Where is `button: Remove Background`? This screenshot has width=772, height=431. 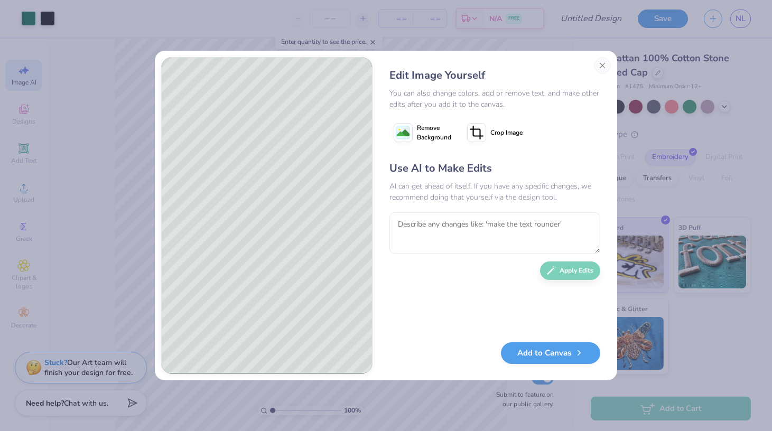
button: Remove Background is located at coordinates (422, 133).